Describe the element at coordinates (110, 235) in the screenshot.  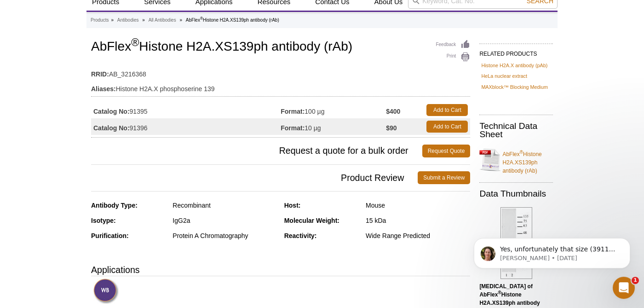
I see `strong: Purification:` at that location.